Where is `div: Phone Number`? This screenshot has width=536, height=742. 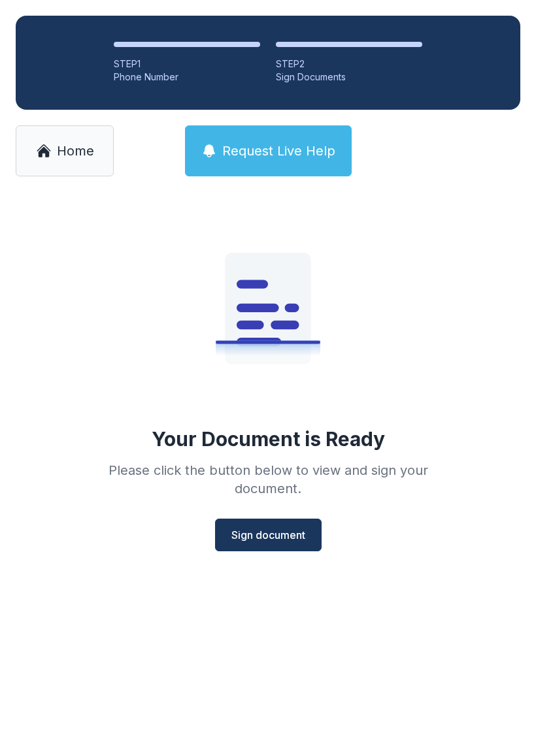 div: Phone Number is located at coordinates (187, 77).